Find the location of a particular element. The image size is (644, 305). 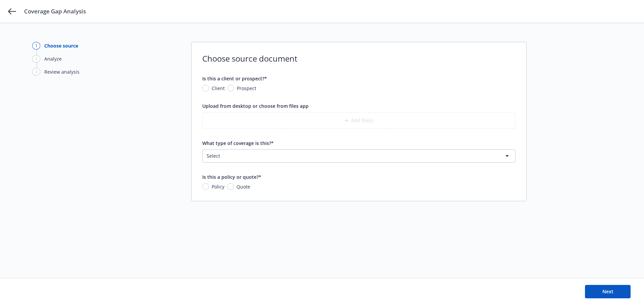

span: Next is located at coordinates (608, 291).